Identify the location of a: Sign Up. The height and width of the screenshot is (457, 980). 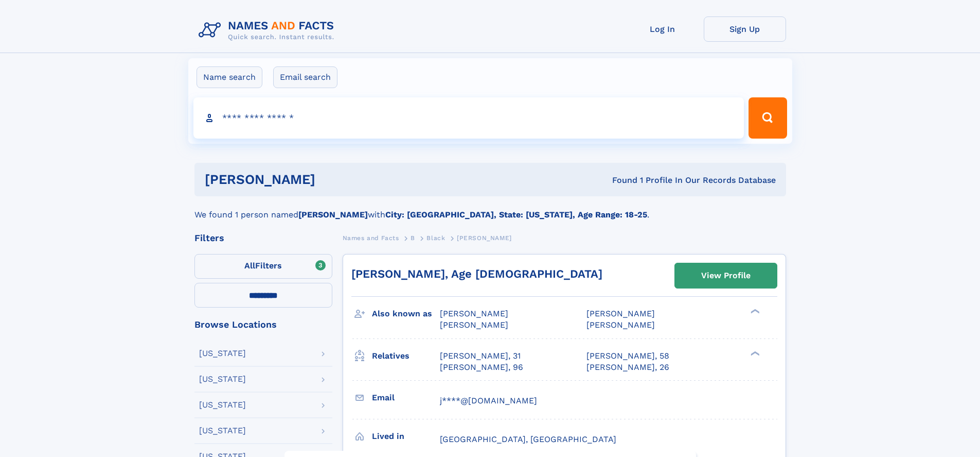
(745, 29).